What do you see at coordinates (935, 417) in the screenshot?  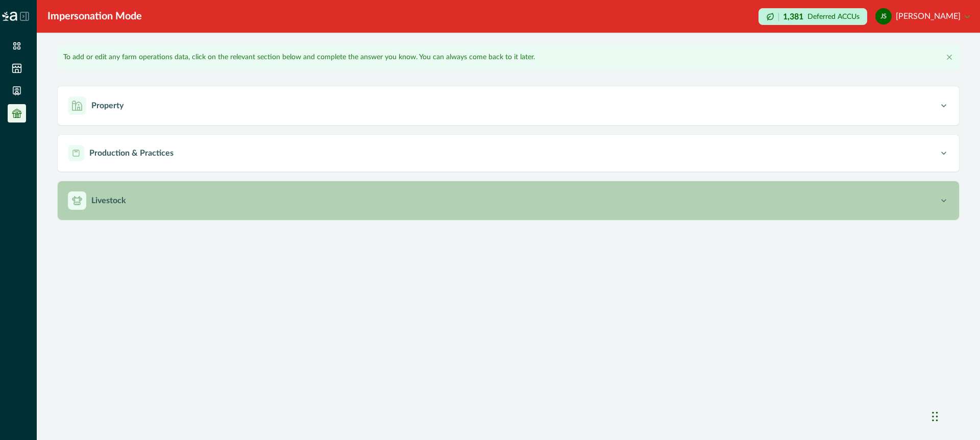 I see `div: Drag` at bounding box center [935, 417].